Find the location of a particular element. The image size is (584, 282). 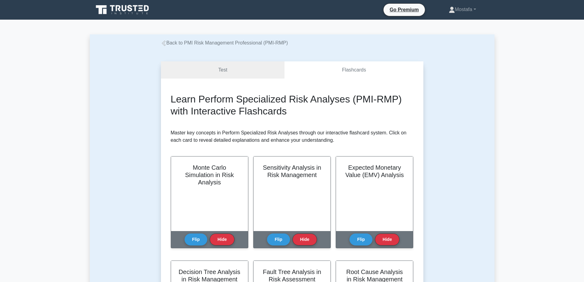

a: Flashcards is located at coordinates (354, 70).